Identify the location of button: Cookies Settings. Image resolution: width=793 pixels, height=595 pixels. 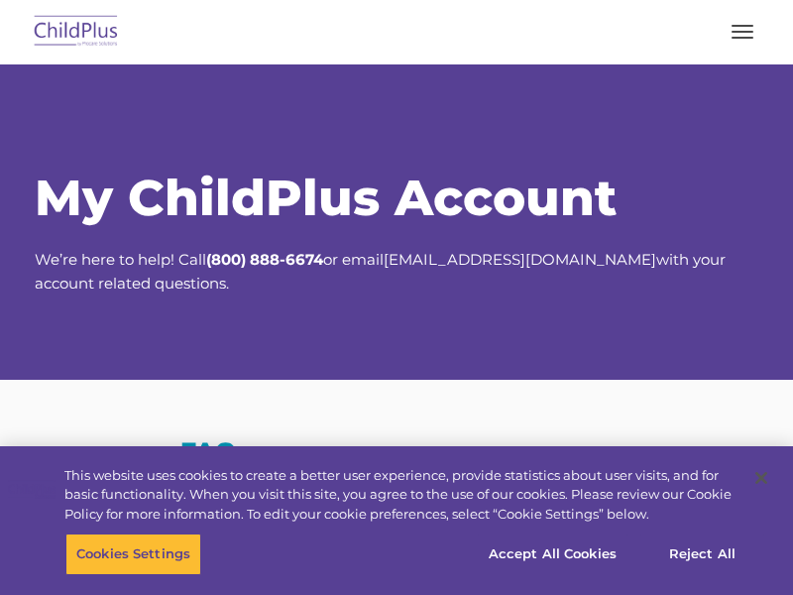
(133, 554).